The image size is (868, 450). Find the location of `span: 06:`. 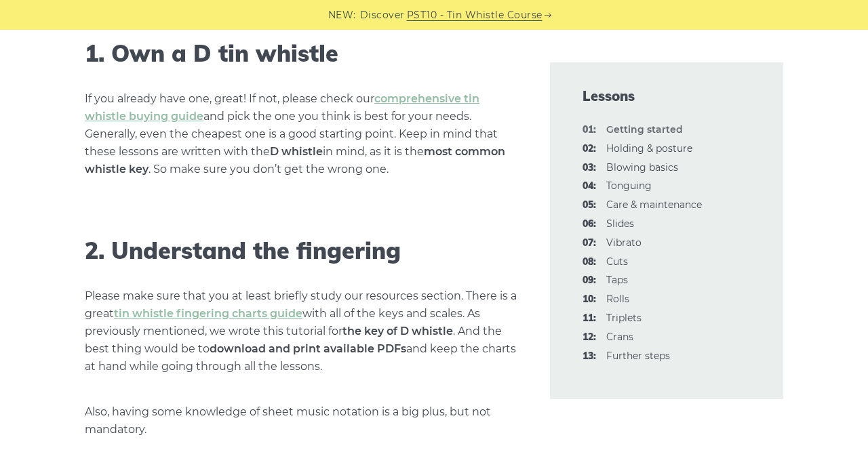

span: 06: is located at coordinates (590, 225).